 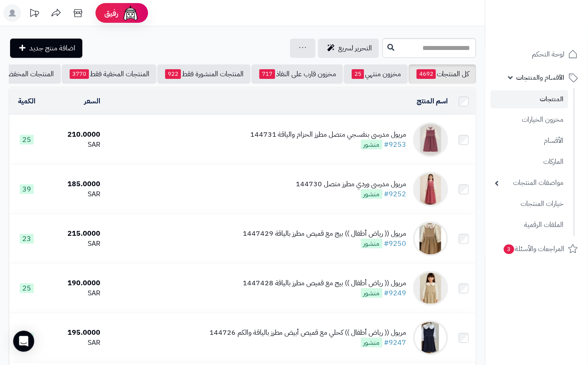 What do you see at coordinates (79, 74) in the screenshot?
I see `span: 3770` at bounding box center [79, 74].